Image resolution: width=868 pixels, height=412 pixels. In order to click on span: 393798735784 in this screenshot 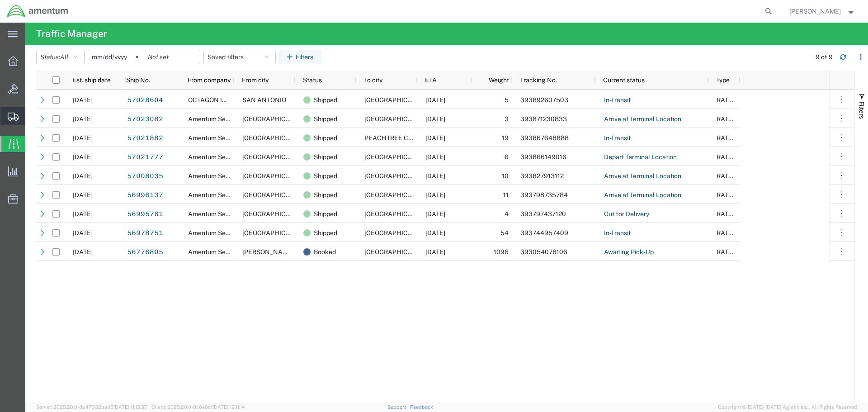, I will do `click(544, 195)`.